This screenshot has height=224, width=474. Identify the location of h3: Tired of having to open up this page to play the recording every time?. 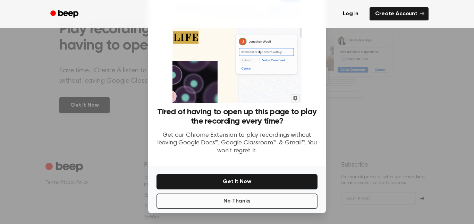
(237, 117).